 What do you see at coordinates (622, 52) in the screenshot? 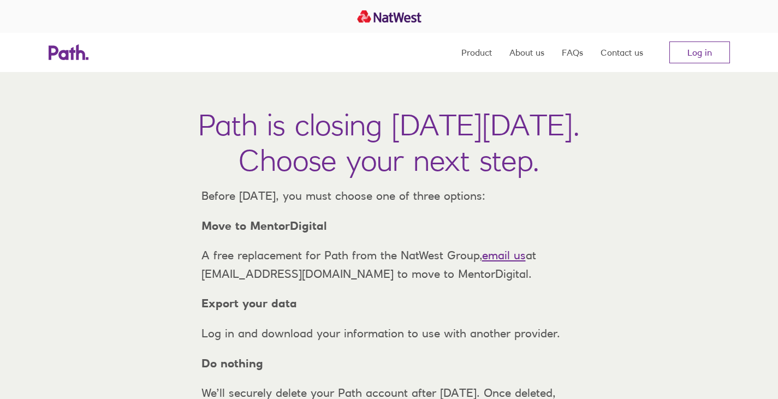
I see `a: Contact us` at bounding box center [622, 52].